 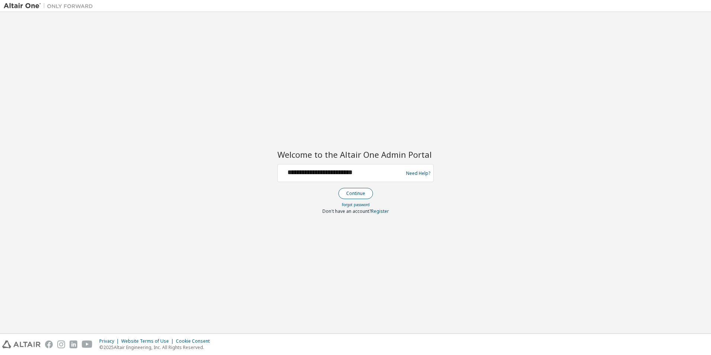 What do you see at coordinates (21, 344) in the screenshot?
I see `img: altair_logo.svg` at bounding box center [21, 344].